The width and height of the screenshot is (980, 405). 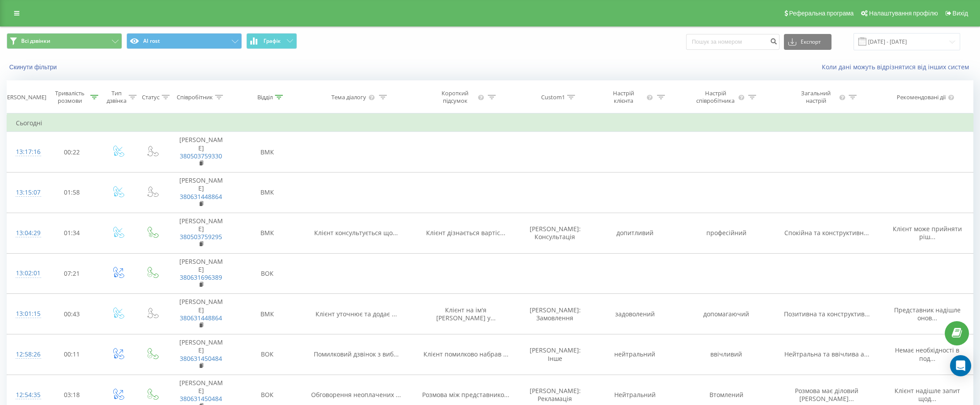 What do you see at coordinates (726, 354) in the screenshot?
I see `td: ввічливий` at bounding box center [726, 354].